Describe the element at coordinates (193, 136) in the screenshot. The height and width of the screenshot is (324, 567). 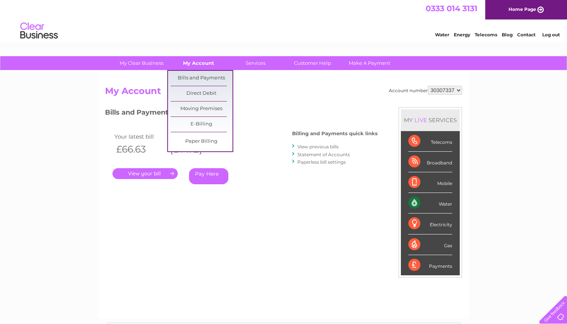
I see `td: Invoice date` at that location.